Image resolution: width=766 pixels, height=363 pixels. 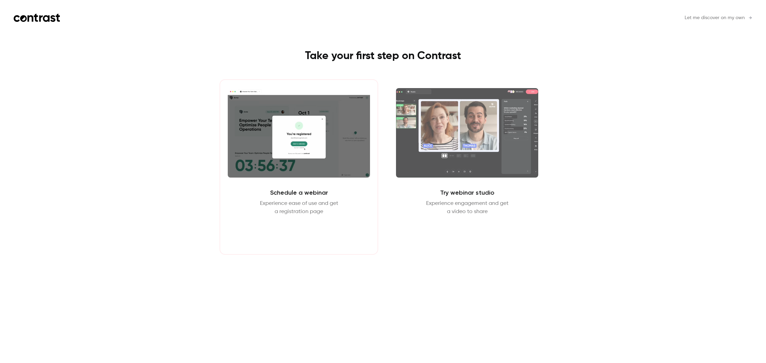 I want to click on h2: Schedule a webinar, so click(x=299, y=193).